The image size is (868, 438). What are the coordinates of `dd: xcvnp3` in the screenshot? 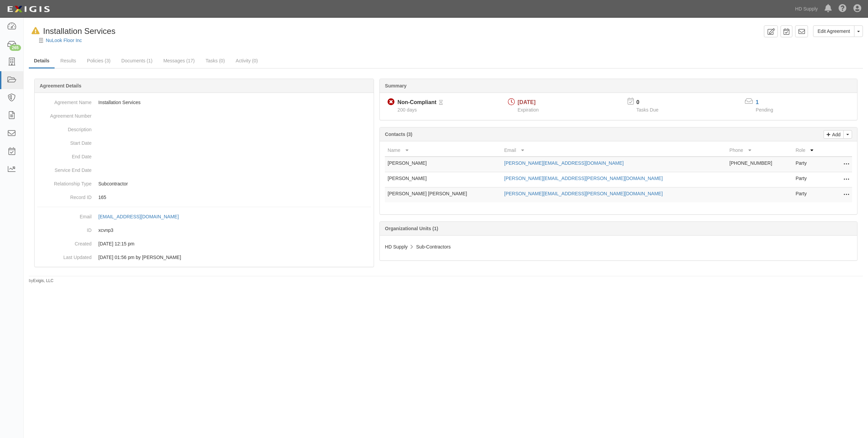 It's located at (204, 230).